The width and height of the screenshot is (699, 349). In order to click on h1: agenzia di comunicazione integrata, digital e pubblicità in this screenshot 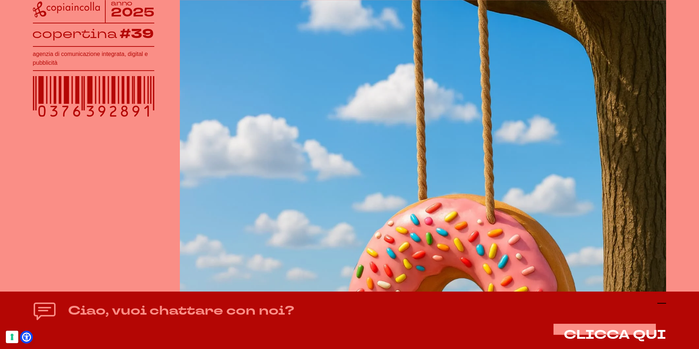, I will do `click(94, 59)`.